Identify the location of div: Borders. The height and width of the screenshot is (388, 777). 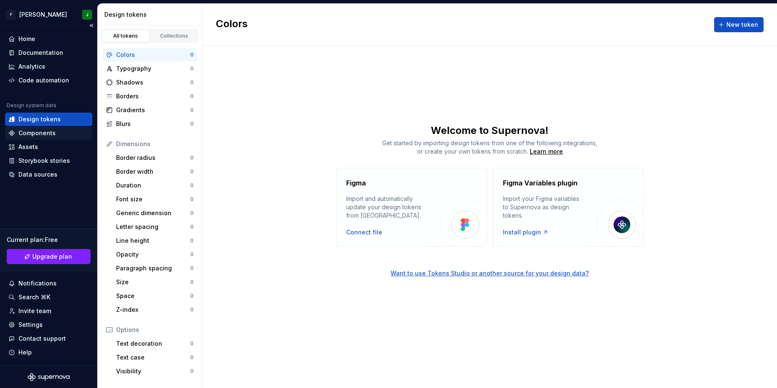
(153, 96).